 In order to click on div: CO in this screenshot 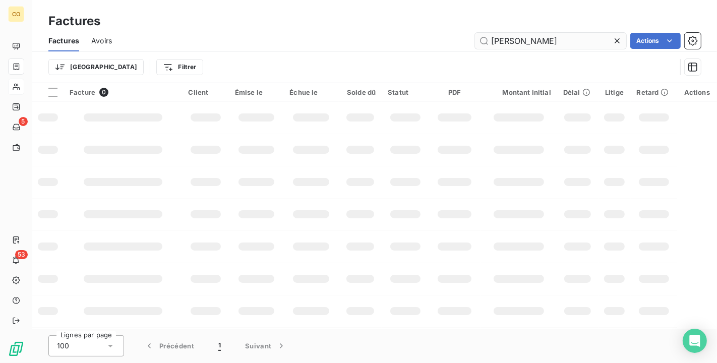, I will do `click(16, 14)`.